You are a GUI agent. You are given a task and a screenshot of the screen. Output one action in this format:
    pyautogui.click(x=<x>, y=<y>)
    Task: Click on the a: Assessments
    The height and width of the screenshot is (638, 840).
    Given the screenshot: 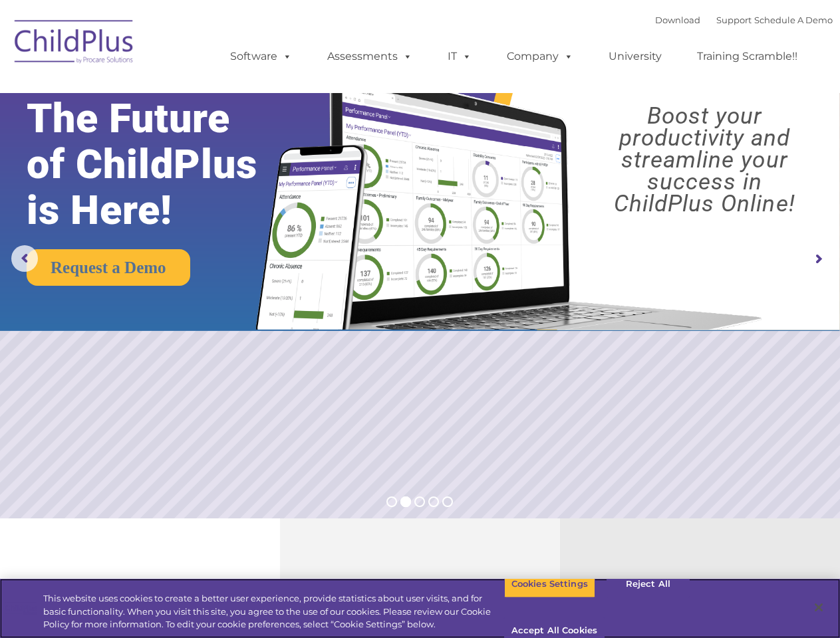 What is the action you would take?
    pyautogui.click(x=370, y=57)
    